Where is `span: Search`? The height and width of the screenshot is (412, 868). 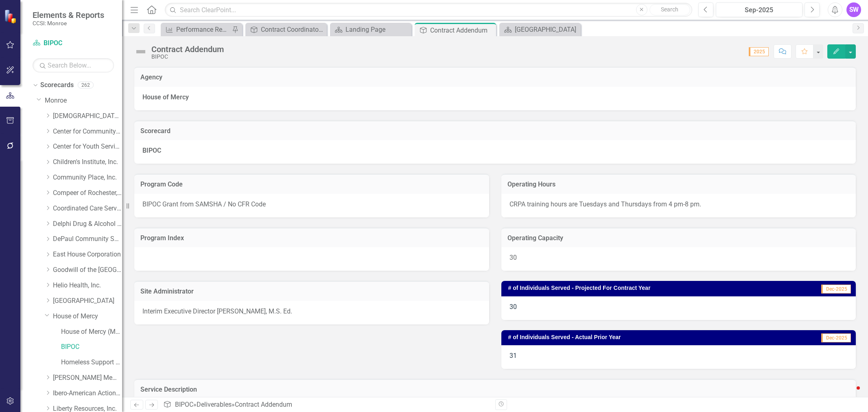
span: Search is located at coordinates (669, 9).